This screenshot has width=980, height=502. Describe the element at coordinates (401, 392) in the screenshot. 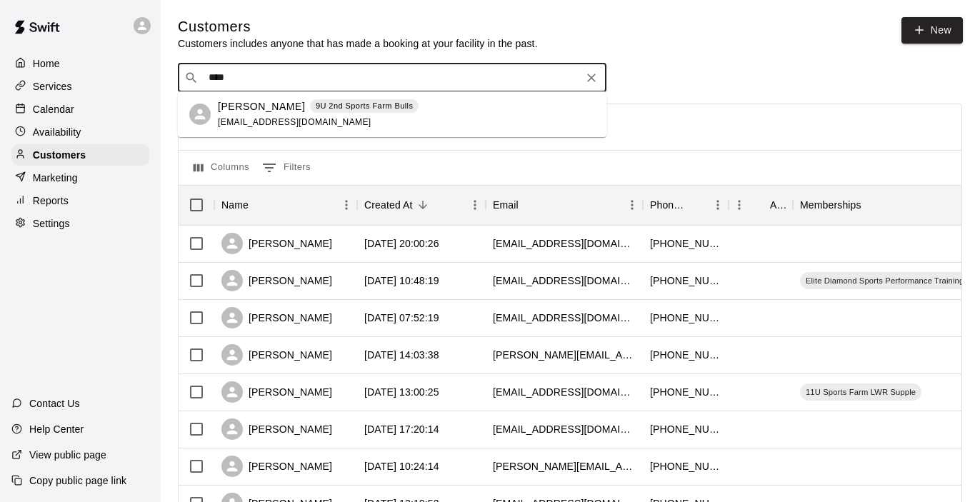

I see `div: 2025-08-02 13:00:25` at that location.